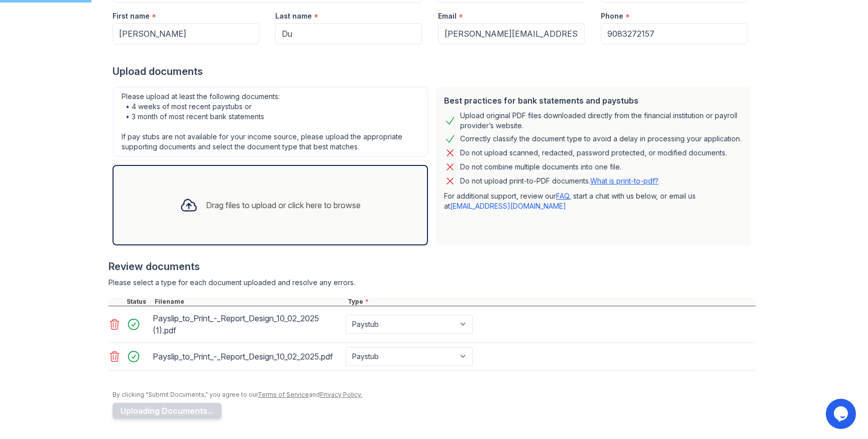  Describe the element at coordinates (249, 301) in the screenshot. I see `div: Filename` at that location.